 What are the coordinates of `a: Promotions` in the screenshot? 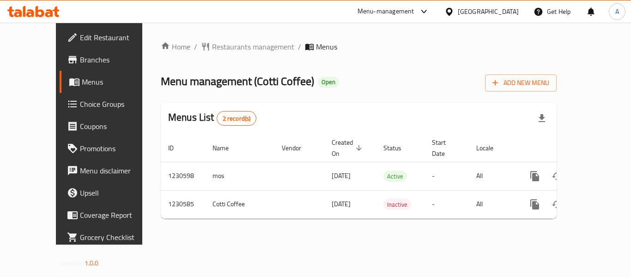 It's located at (110, 148).